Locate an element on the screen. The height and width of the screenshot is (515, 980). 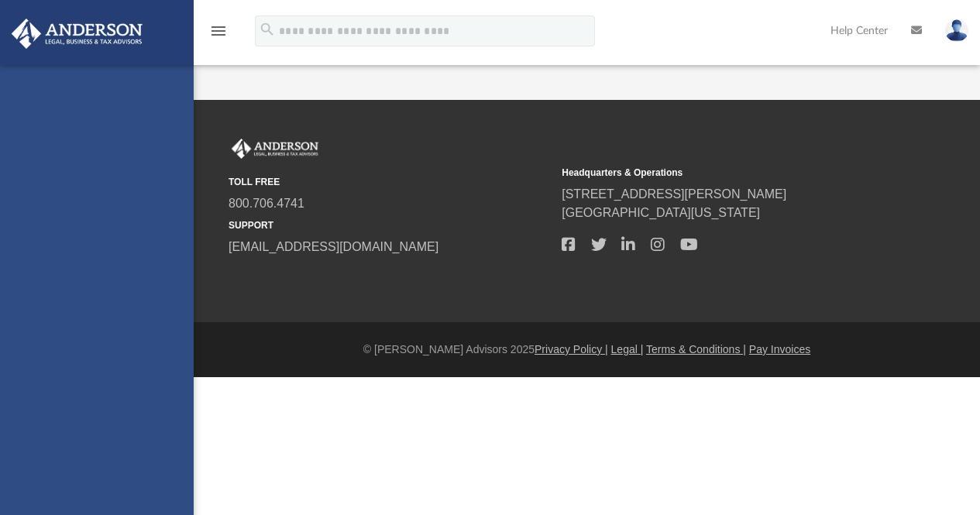
a: Legal | is located at coordinates (628, 350).